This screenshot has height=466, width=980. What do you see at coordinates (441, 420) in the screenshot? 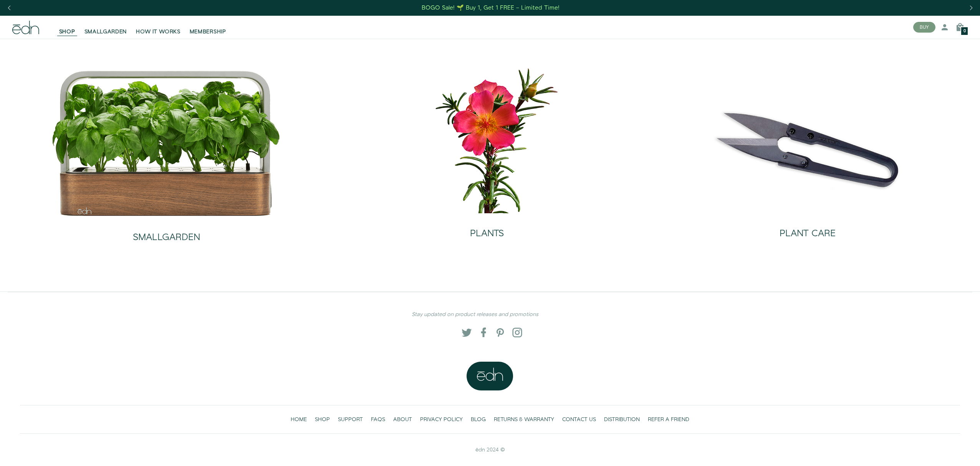
I see `span: PRIVACY POLICY` at bounding box center [441, 420].